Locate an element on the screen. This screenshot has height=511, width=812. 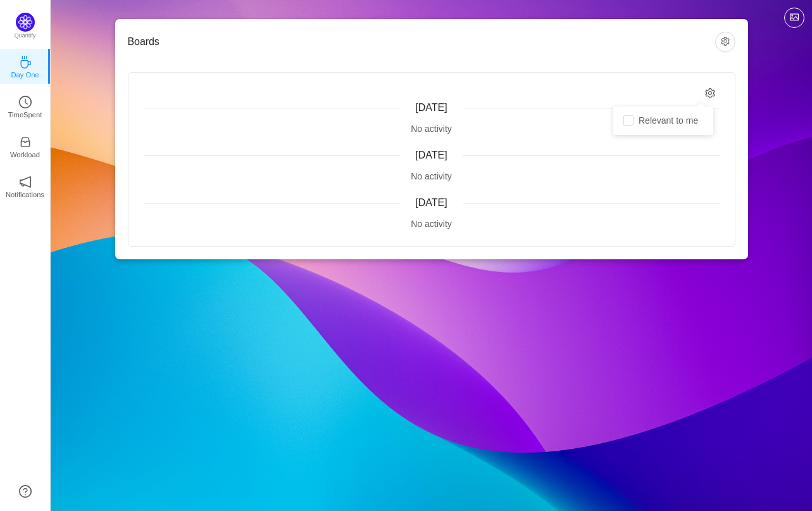
a: icon: notificationNotifications is located at coordinates (25, 185).